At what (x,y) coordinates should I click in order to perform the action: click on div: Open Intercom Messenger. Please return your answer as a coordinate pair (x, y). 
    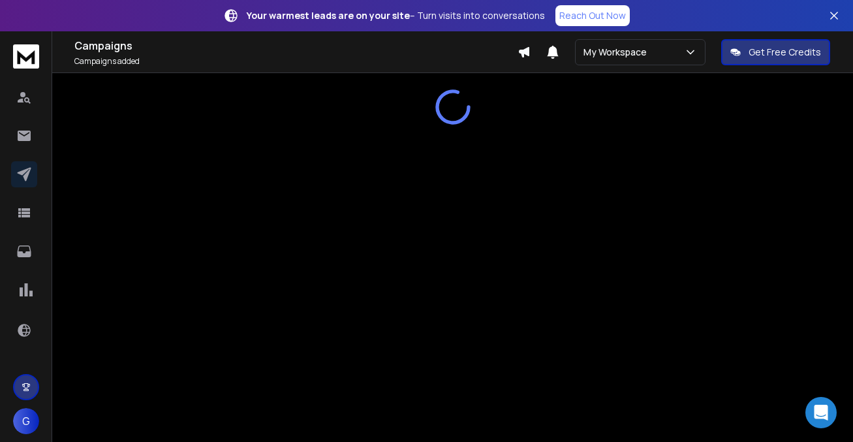
    Looking at the image, I should click on (821, 413).